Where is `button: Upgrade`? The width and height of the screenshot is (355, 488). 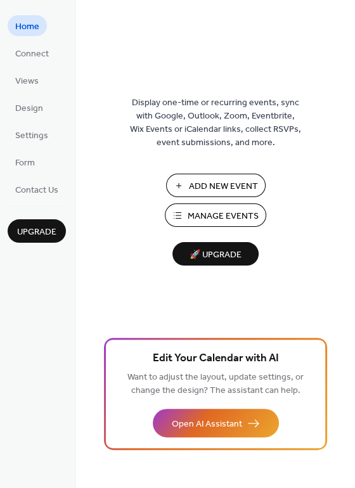 button: Upgrade is located at coordinates (37, 231).